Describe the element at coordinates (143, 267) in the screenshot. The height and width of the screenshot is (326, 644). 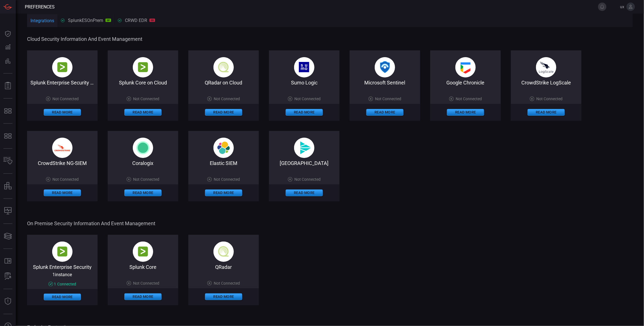
I see `div: Splunk Core` at that location.